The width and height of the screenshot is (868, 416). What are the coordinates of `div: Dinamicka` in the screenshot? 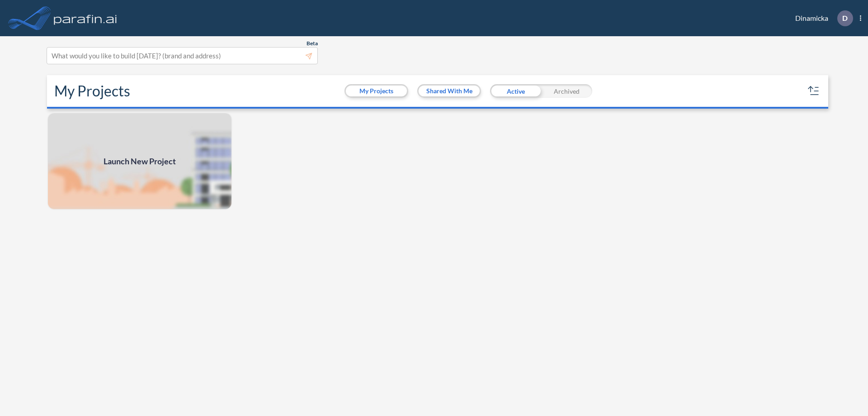 It's located at (822, 18).